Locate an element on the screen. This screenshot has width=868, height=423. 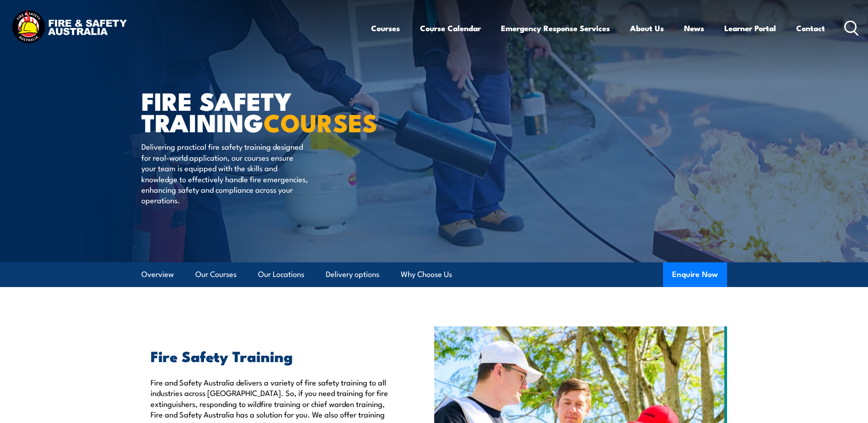
a: Overview is located at coordinates (157, 274).